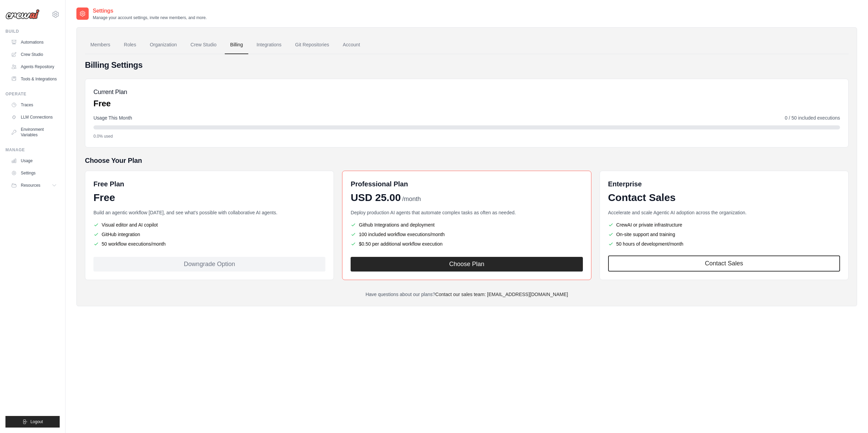 The image size is (868, 433). Describe the element at coordinates (103, 136) in the screenshot. I see `span: 0.0% used` at that location.